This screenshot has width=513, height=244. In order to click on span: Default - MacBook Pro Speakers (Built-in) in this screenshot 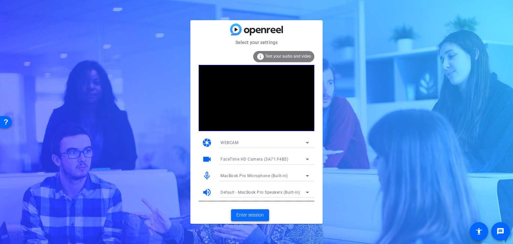, I will do `click(260, 192)`.